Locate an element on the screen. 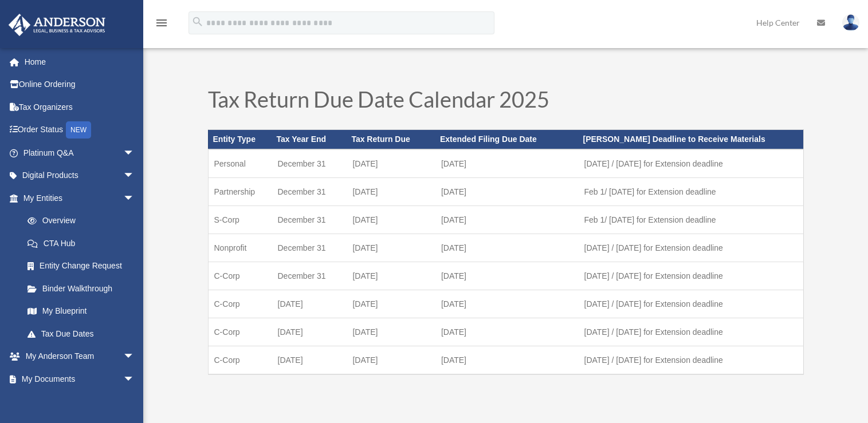 The height and width of the screenshot is (423, 868). a: Platinum Q&Aarrow_drop_down is located at coordinates (79, 153).